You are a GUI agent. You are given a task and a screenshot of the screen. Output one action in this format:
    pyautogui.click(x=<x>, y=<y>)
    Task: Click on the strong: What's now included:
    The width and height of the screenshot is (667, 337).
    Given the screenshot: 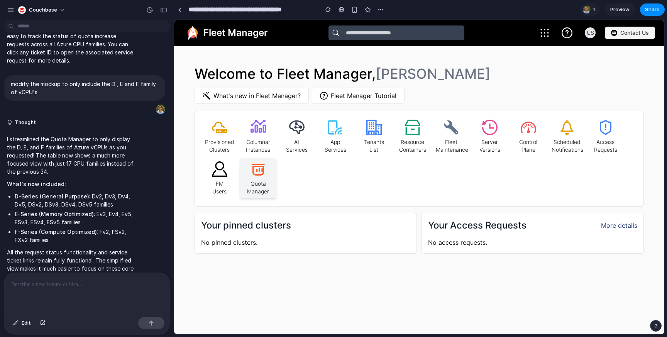 What is the action you would take?
    pyautogui.click(x=36, y=184)
    